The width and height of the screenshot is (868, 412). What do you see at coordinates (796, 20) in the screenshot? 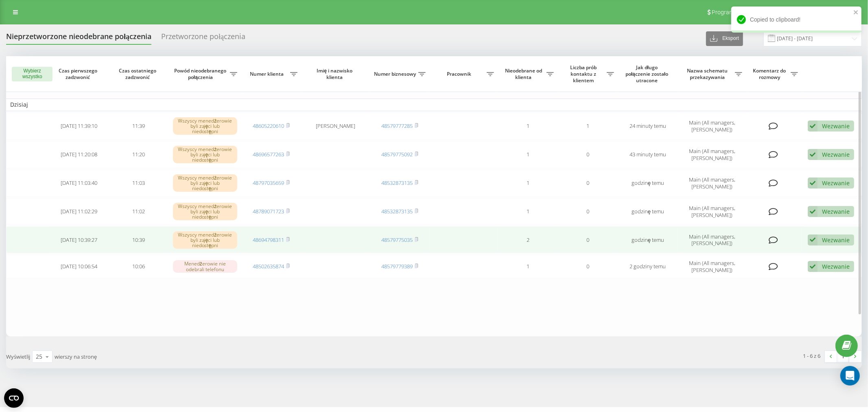
I see `div: Copied to clipboard!` at bounding box center [796, 20].